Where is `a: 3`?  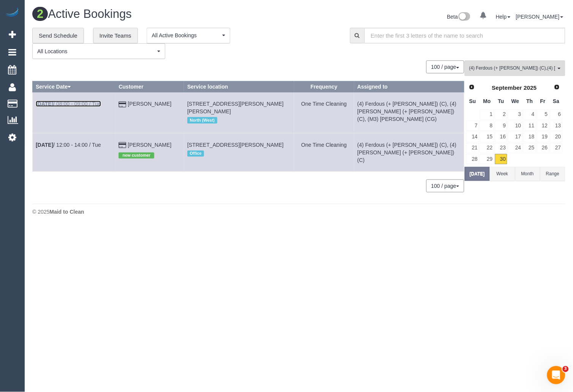
a: 3 is located at coordinates (516, 114).